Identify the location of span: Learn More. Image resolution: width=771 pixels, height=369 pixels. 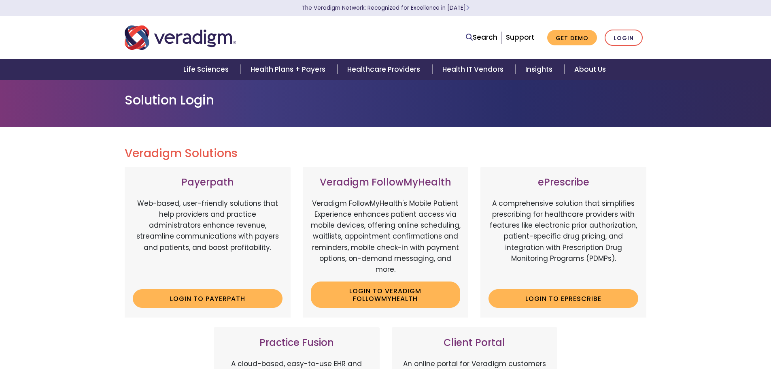
(468, 8).